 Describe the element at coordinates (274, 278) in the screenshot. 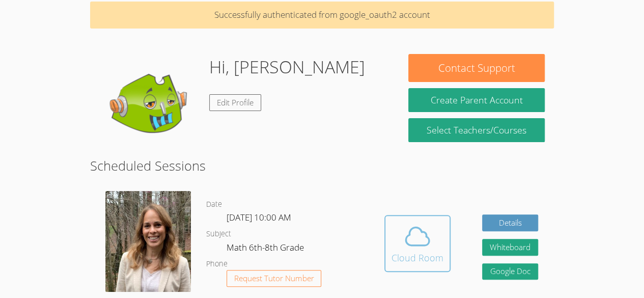

I see `button: Request Tutor Number` at that location.